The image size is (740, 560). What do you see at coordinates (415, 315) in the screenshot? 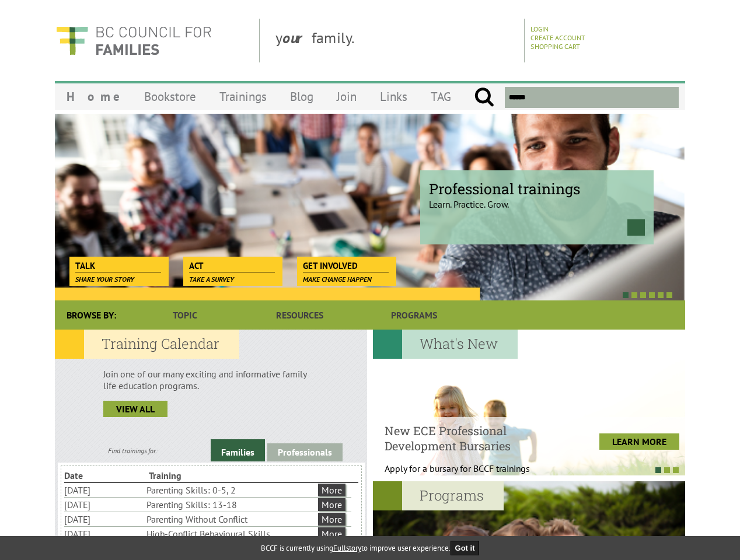
I see `a: Programs` at bounding box center [415, 315].